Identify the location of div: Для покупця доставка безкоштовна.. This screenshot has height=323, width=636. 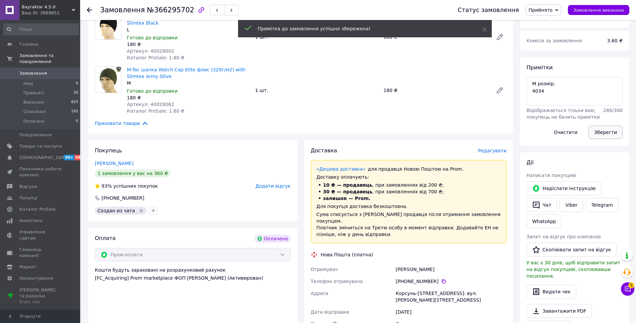
(408, 207).